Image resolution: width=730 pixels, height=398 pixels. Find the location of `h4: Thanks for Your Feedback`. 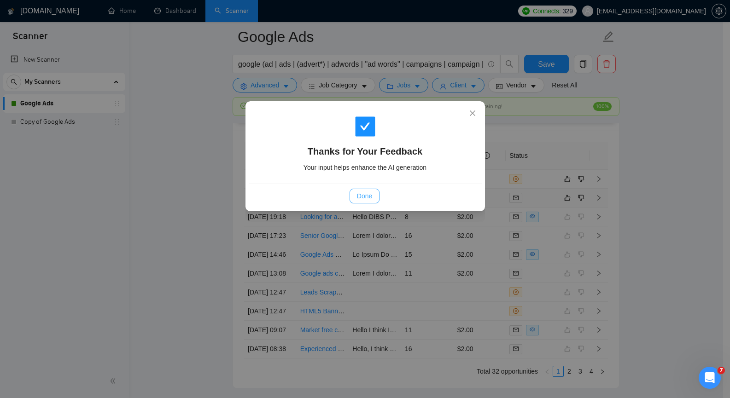

h4: Thanks for Your Feedback is located at coordinates (365, 151).